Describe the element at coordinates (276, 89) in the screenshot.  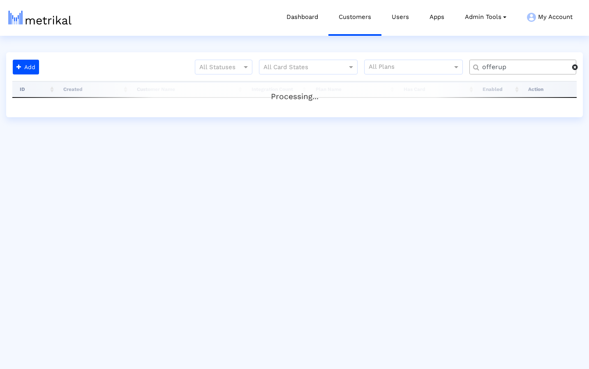
I see `th: Integration Count` at that location.